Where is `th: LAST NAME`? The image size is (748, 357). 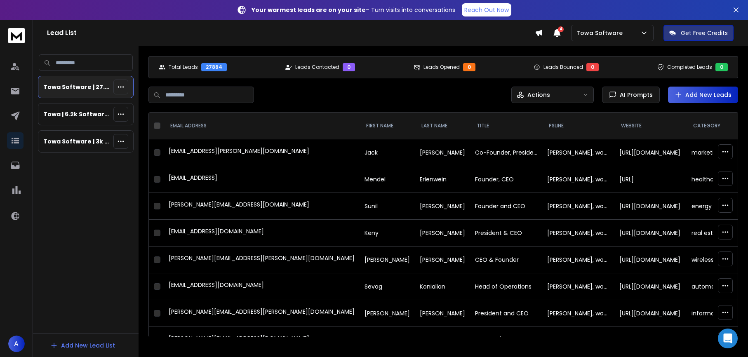
th: LAST NAME is located at coordinates (442, 126).